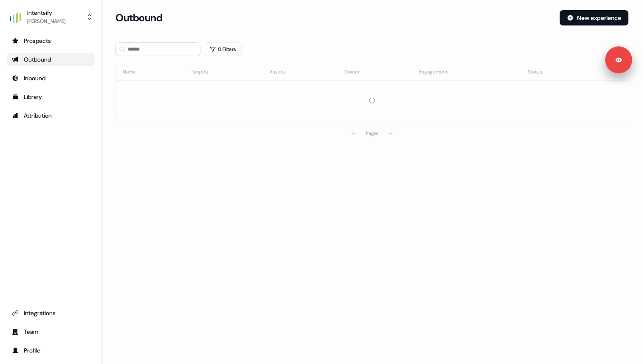 This screenshot has height=364, width=642. Describe the element at coordinates (46, 13) in the screenshot. I see `div: Intentsify` at that location.